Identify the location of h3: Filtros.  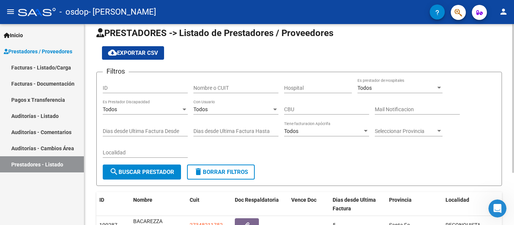
(115, 71).